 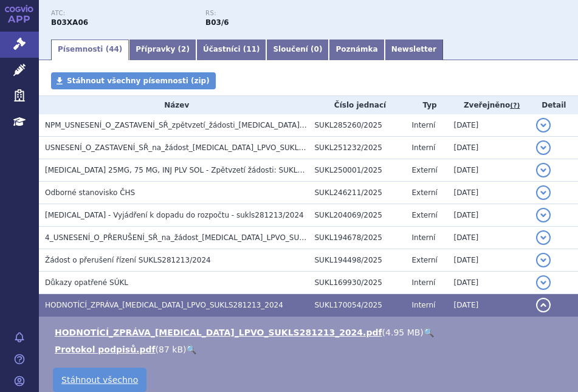 What do you see at coordinates (356, 50) in the screenshot?
I see `a: Poznámka` at bounding box center [356, 50].